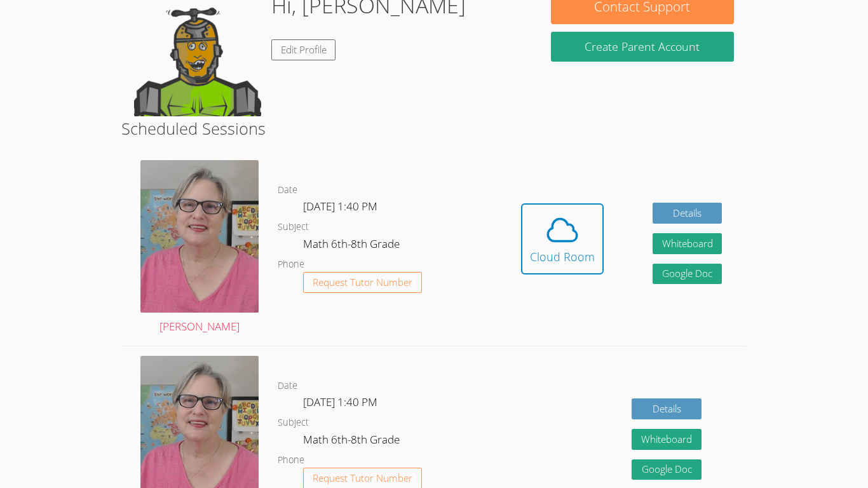 The height and width of the screenshot is (488, 868). Describe the element at coordinates (304, 50) in the screenshot. I see `a: Edit Profile` at that location.